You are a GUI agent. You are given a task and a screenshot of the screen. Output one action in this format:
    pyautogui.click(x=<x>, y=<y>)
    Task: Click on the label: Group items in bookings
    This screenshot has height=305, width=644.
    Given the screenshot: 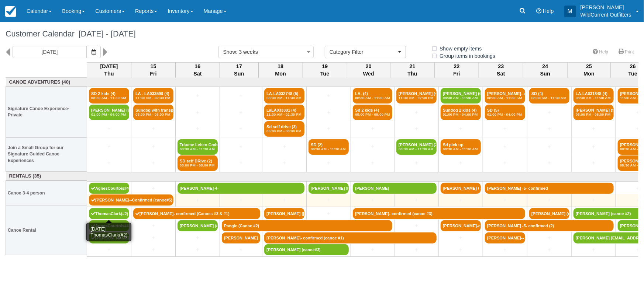 What is the action you would take?
    pyautogui.click(x=465, y=56)
    